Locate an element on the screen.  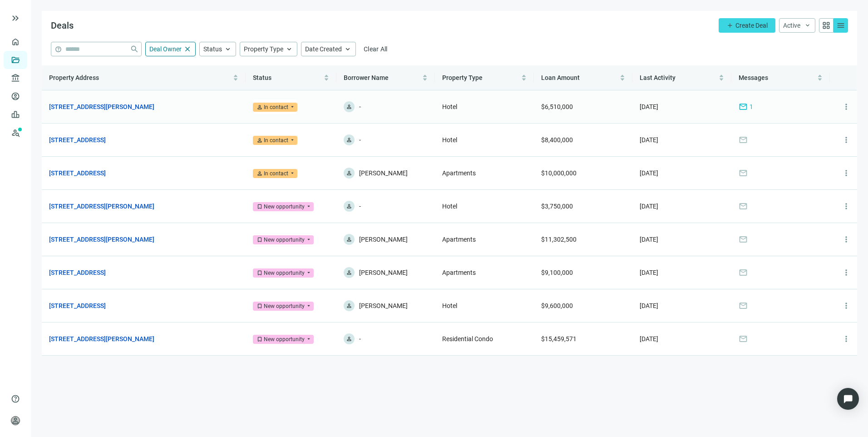
span: add is located at coordinates (730, 26).